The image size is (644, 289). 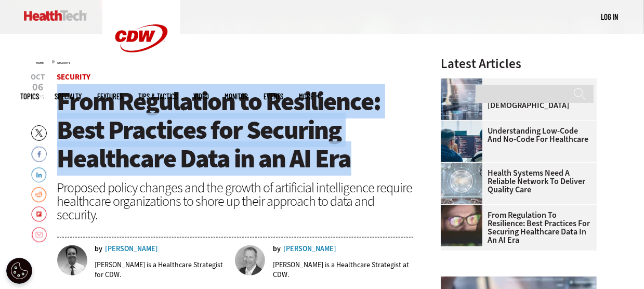 What do you see at coordinates (465, 125) in the screenshot?
I see `a: Coworkers coding` at bounding box center [465, 125].